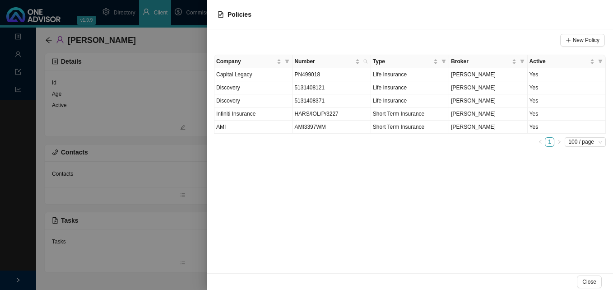 This screenshot has width=613, height=290. Describe the element at coordinates (560, 142) in the screenshot. I see `span: right` at that location.